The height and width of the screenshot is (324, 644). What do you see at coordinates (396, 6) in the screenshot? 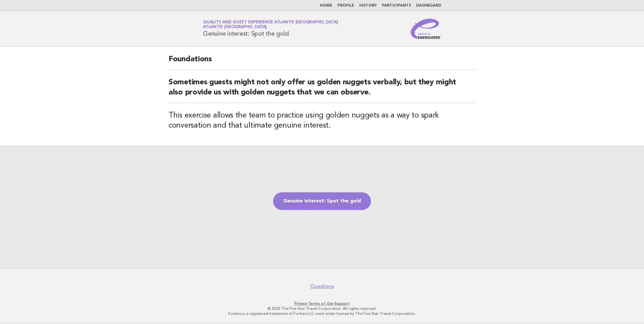
I see `a: Participants` at bounding box center [396, 6].